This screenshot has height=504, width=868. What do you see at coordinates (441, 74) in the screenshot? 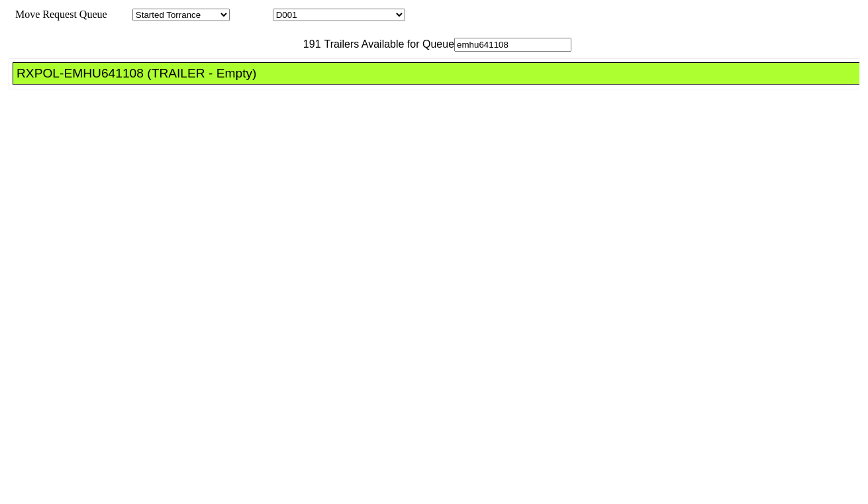
I see `div: RXPOL-EMHU641108 (TRAILER - Empty)` at bounding box center [441, 74].